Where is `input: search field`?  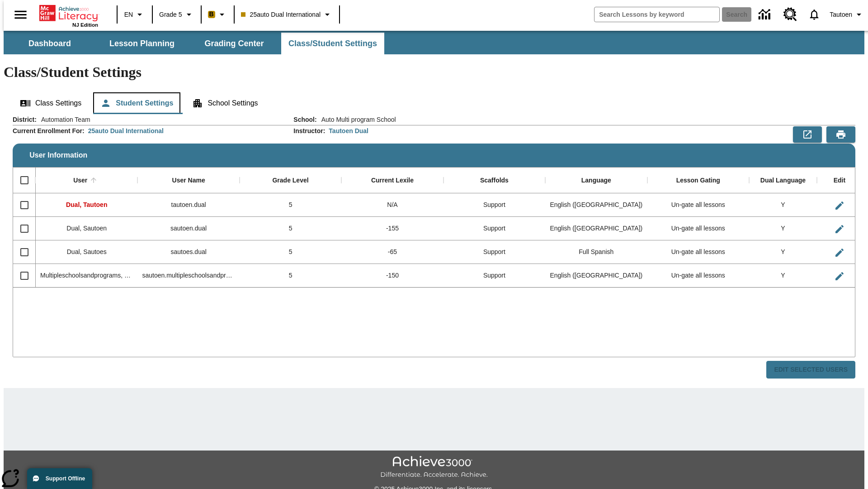 input: search field is located at coordinates (657, 14).